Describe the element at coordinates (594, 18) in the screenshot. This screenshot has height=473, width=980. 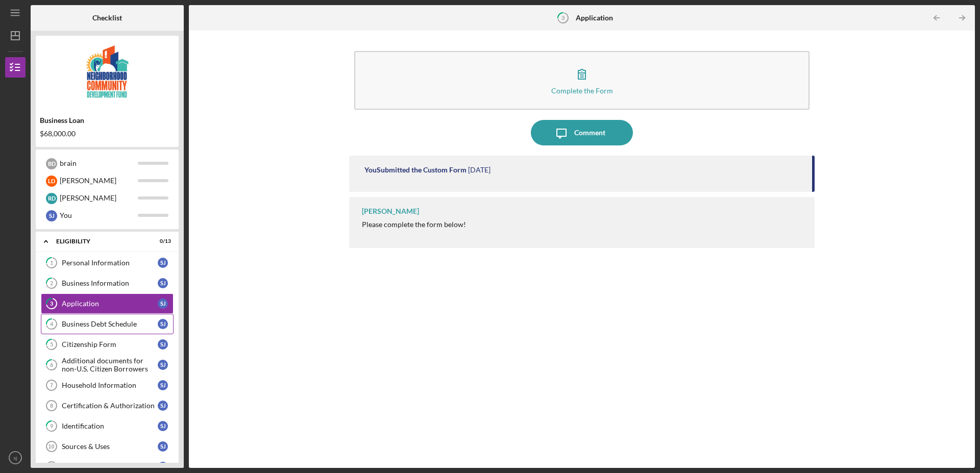
I see `b: Application` at that location.